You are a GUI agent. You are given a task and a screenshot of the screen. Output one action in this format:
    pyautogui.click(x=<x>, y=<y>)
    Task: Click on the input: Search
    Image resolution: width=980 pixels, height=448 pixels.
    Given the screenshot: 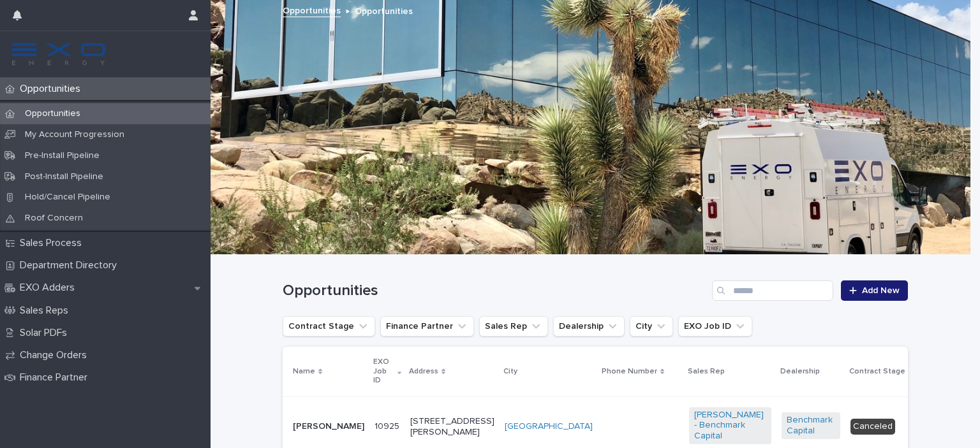 What is the action you would take?
    pyautogui.click(x=772, y=291)
    